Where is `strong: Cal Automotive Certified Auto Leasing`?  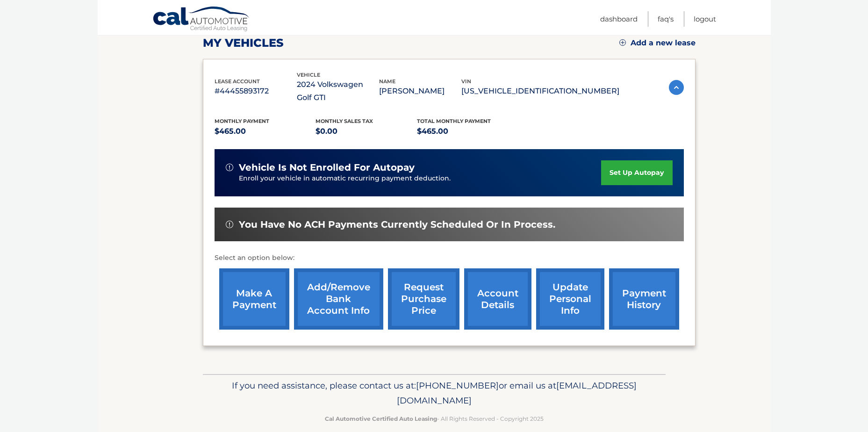
strong: Cal Automotive Certified Auto Leasing is located at coordinates (381, 418).